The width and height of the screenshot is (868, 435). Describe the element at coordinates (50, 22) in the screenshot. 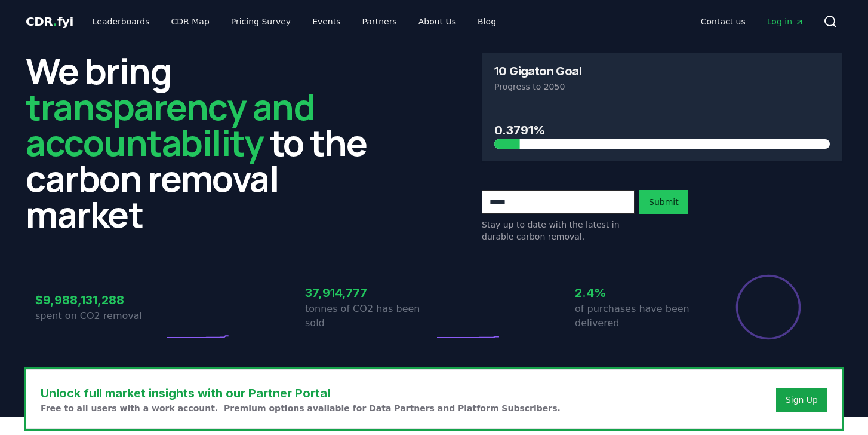

I see `a: CDR.fyi` at that location.